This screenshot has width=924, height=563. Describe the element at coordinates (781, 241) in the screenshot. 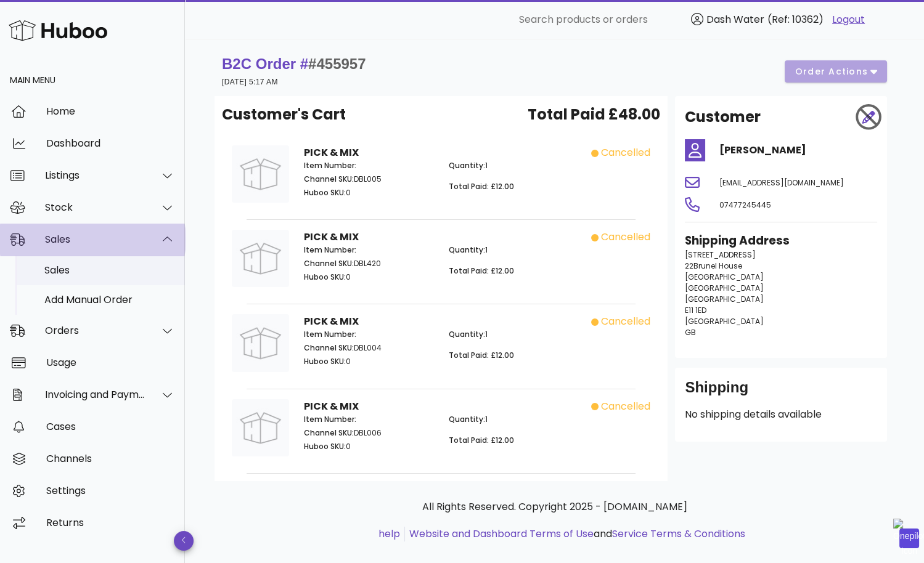

I see `h3: Shipping Address` at that location.